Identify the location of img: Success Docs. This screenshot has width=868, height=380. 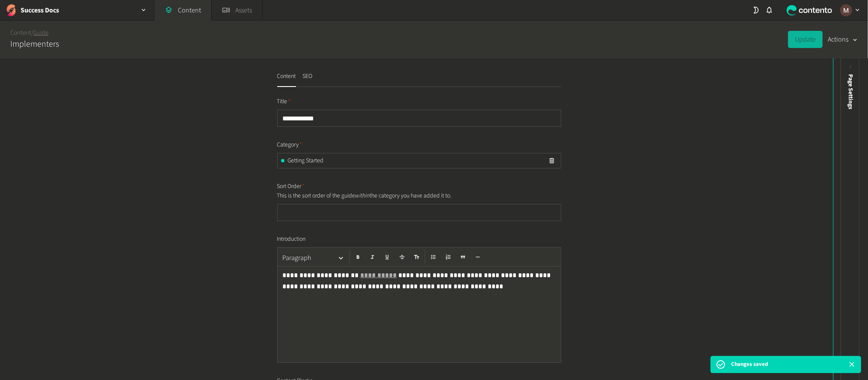
(11, 11).